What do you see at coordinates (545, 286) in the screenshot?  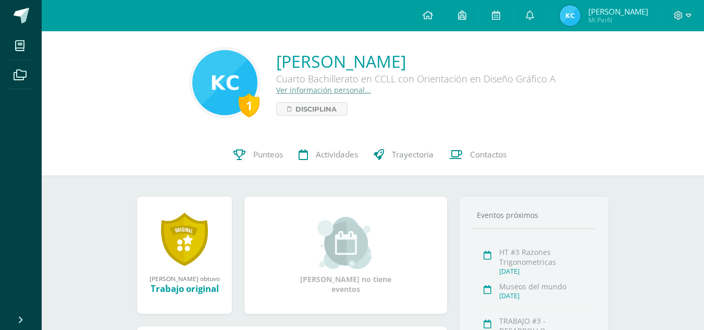 I see `div: Museos del mundo` at bounding box center [545, 286].